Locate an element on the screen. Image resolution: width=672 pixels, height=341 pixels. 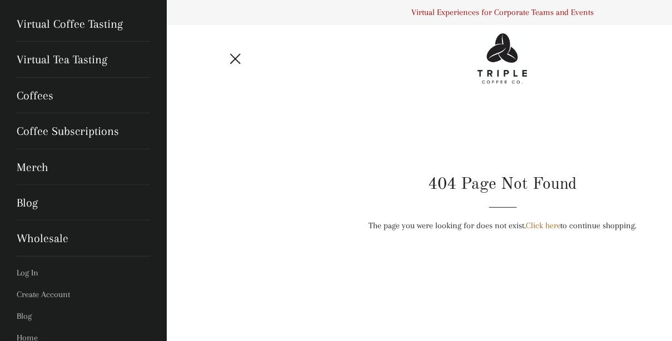
a: Log In is located at coordinates (83, 273).